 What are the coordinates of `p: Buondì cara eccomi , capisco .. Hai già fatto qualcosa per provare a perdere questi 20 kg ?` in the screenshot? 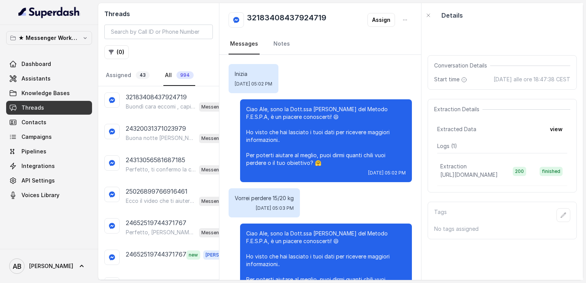 It's located at (161, 107).